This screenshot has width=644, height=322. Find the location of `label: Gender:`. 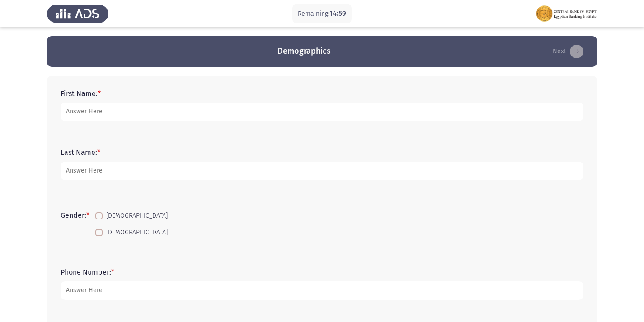

label: Gender: is located at coordinates (75, 215).